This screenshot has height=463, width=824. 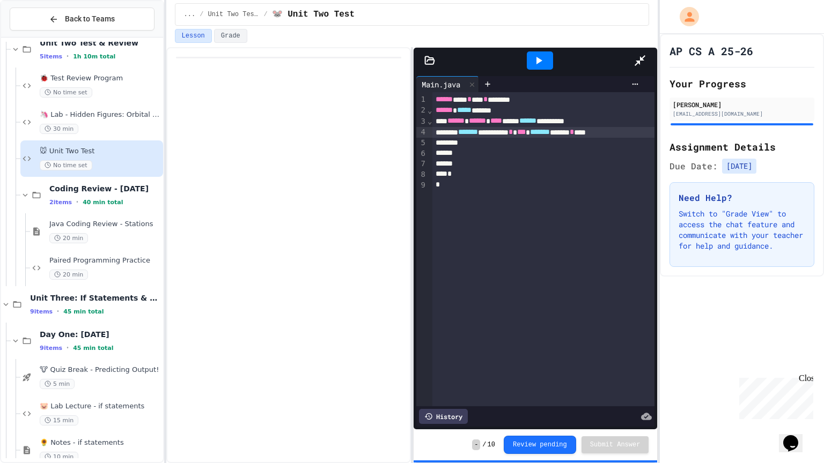 I want to click on div: 1, so click(x=422, y=100).